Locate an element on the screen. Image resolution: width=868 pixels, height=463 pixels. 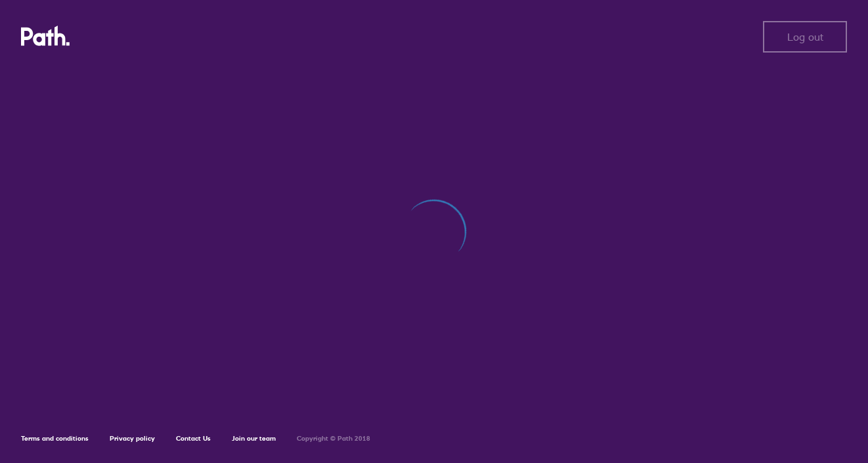
a: Join our team is located at coordinates (253, 438).